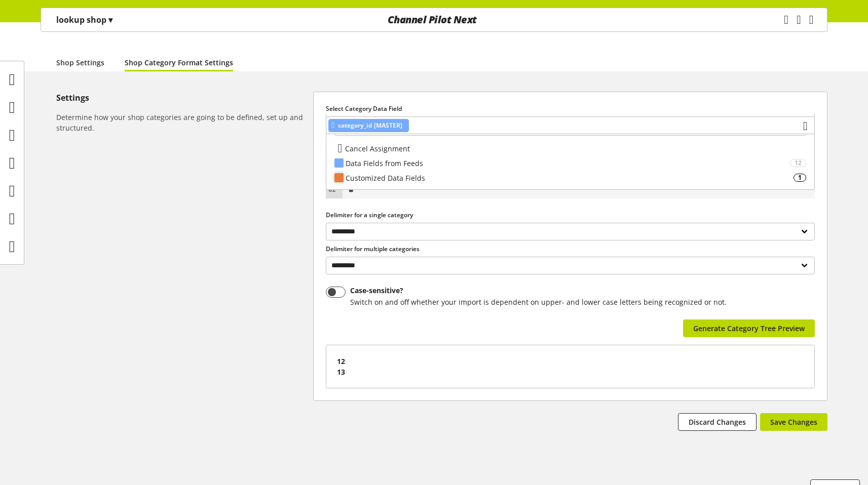 Image resolution: width=868 pixels, height=485 pixels. Describe the element at coordinates (538, 302) in the screenshot. I see `div: Switch on and off whether your import is dependent on upper- and lower case letters being recogni...` at that location.